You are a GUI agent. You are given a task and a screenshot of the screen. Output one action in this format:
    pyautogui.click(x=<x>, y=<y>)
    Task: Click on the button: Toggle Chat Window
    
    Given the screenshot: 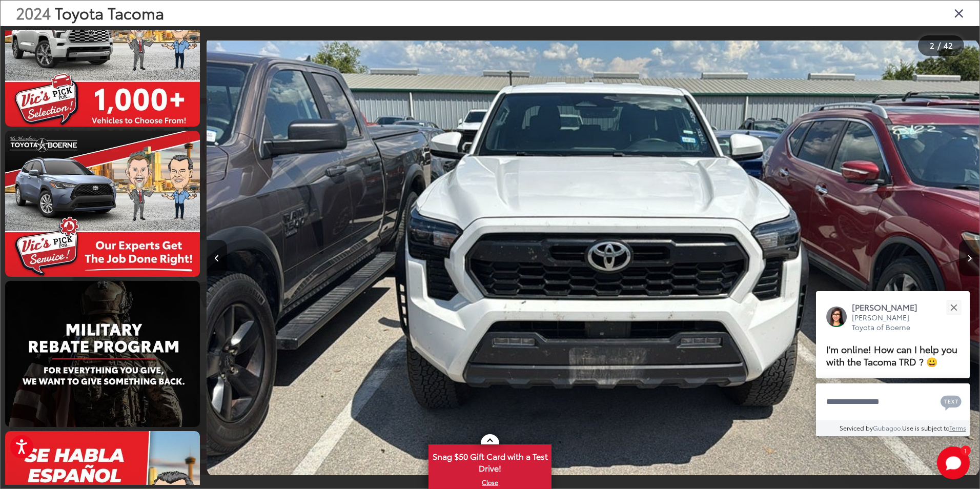 What is the action you would take?
    pyautogui.click(x=953, y=463)
    